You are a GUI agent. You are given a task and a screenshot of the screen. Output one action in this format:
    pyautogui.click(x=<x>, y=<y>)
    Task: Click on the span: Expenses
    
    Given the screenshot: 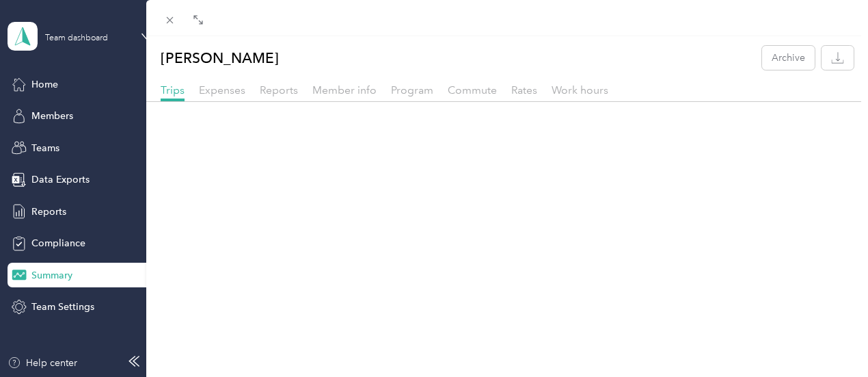 What is the action you would take?
    pyautogui.click(x=222, y=90)
    